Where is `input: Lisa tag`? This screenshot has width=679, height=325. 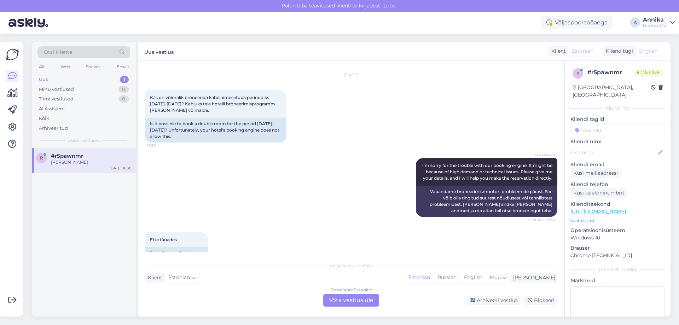
input: Lisa tag is located at coordinates (617, 130).